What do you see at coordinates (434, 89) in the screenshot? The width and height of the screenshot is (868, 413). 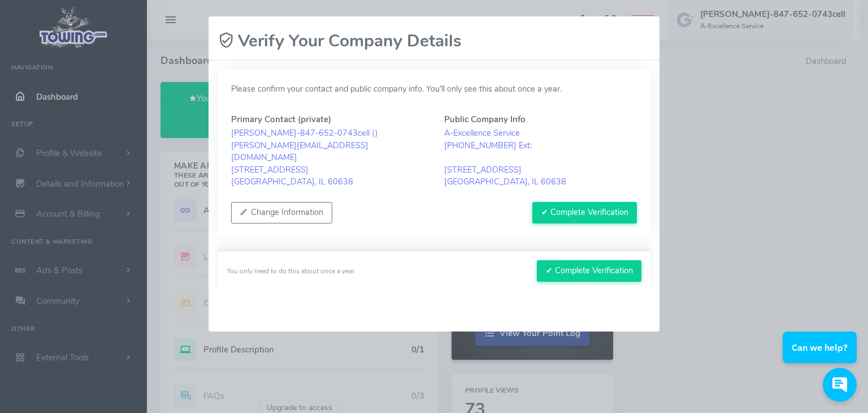 I see `p: Please confirm your contact and public company info. You’ll only see this about once a year.` at bounding box center [434, 89].